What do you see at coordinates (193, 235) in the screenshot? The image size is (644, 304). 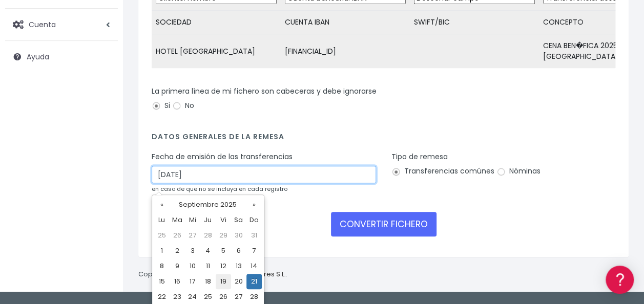 I see `td: 27` at bounding box center [193, 235].